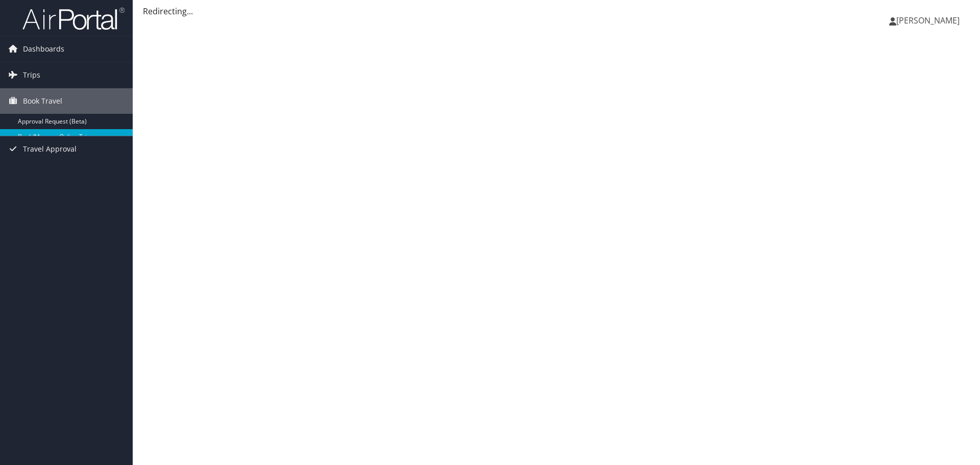 The height and width of the screenshot is (465, 980). Describe the element at coordinates (73, 18) in the screenshot. I see `img: airportal-logo.png` at that location.